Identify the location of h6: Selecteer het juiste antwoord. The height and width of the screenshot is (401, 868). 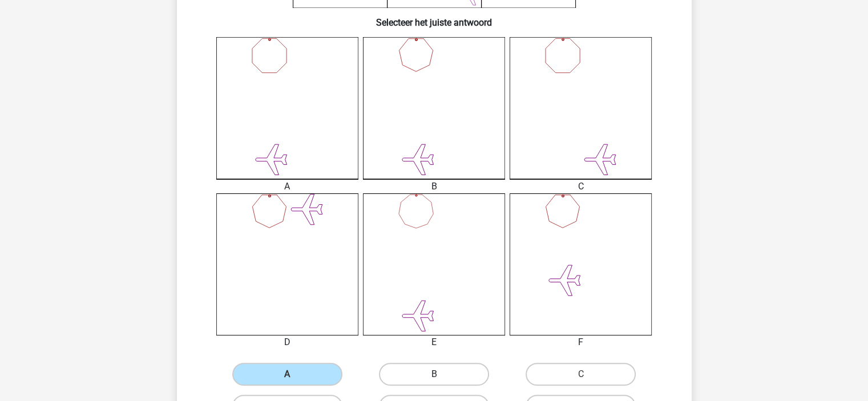
(434, 18).